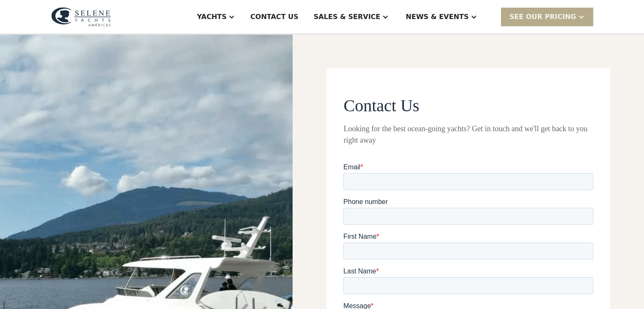 The width and height of the screenshot is (644, 309). What do you see at coordinates (275, 17) in the screenshot?
I see `div: Contact US` at bounding box center [275, 17].